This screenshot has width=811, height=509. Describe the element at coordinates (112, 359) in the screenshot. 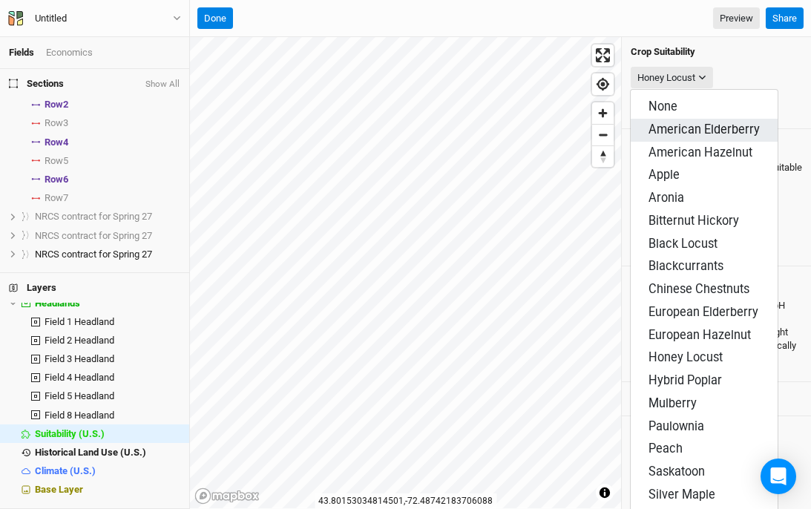

I see `div: Field 3 Headland` at that location.